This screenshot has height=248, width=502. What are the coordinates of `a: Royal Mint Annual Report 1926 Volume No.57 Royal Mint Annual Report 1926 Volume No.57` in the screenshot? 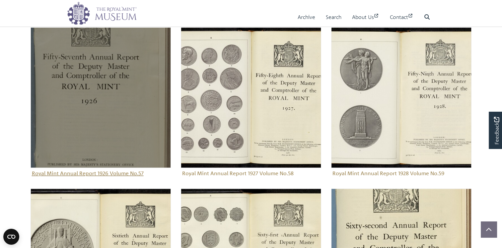 It's located at (101, 103).